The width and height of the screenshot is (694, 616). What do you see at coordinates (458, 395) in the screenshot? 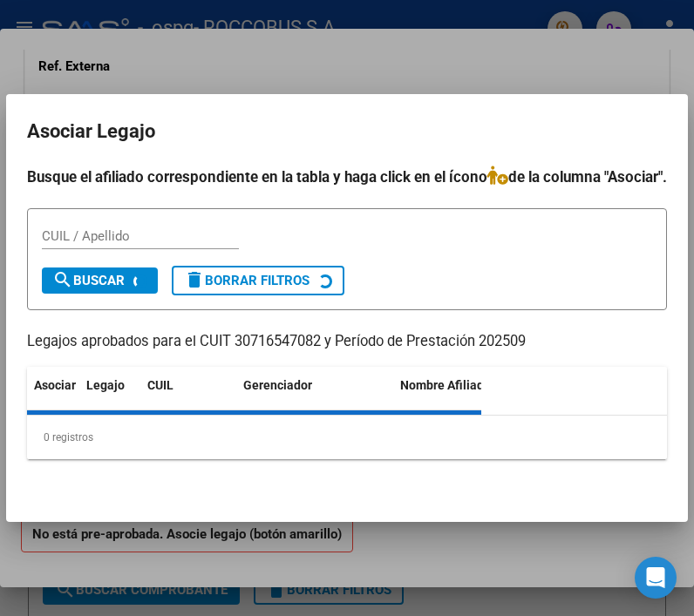
I see `datatable-header-cell: Nombre Afiliado` at bounding box center [458, 395].